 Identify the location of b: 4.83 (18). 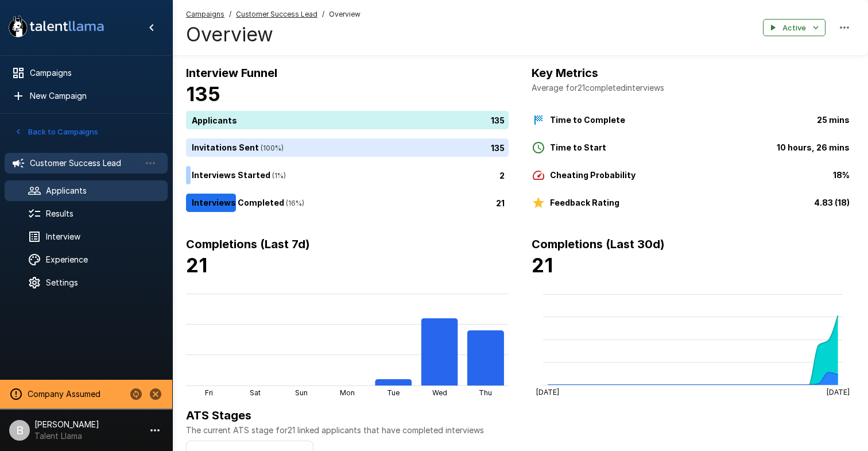
(832, 202).